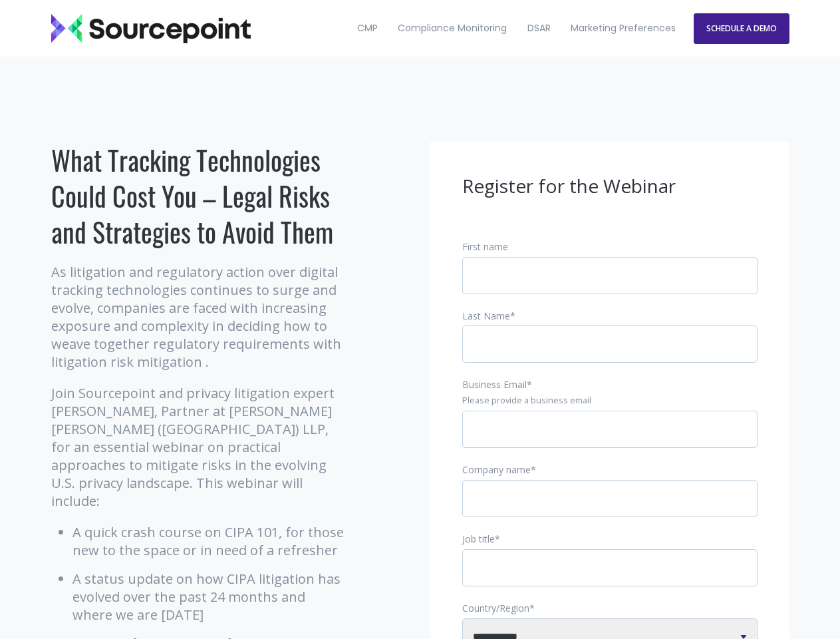 The image size is (840, 639). I want to click on legend: Please provide a business email, so click(610, 401).